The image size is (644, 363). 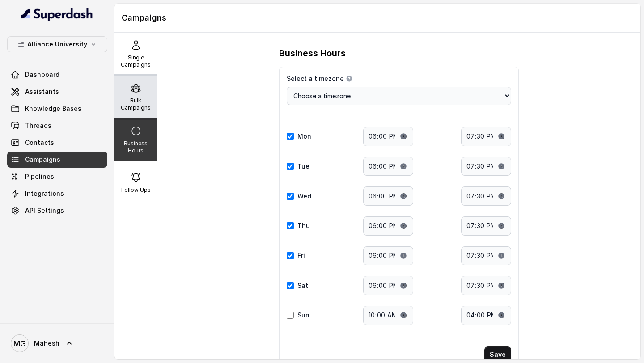 What do you see at coordinates (44, 211) in the screenshot?
I see `span: API Settings` at bounding box center [44, 211].